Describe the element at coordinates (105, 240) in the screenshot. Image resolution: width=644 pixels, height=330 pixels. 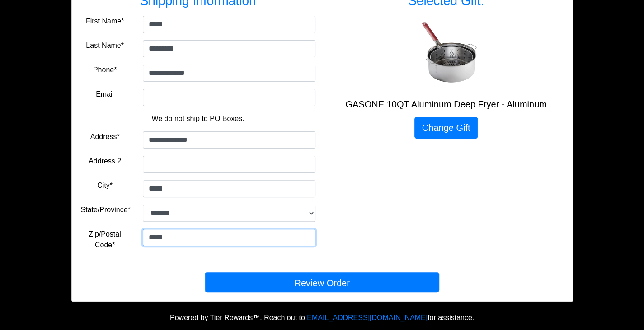
I see `label: Zip/Postal Code*` at that location.